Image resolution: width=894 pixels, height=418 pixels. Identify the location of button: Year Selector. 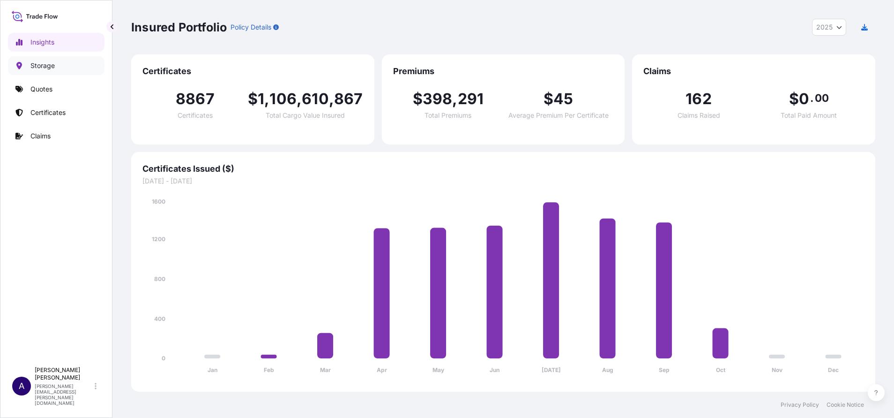
(829, 27).